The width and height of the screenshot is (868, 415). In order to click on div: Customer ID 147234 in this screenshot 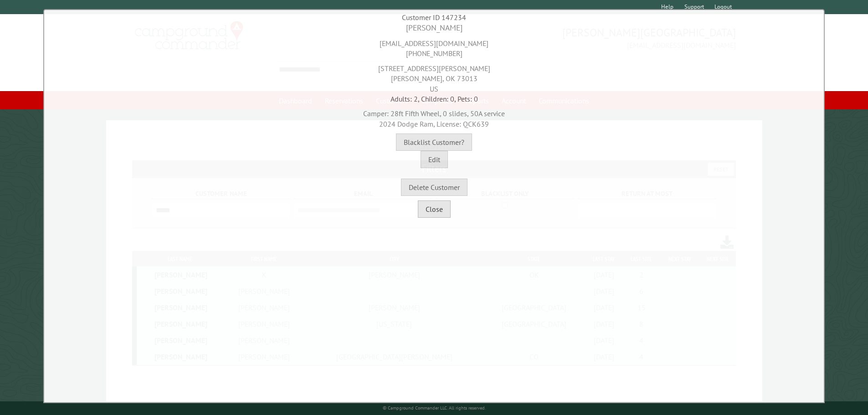, I will do `click(434, 17)`.